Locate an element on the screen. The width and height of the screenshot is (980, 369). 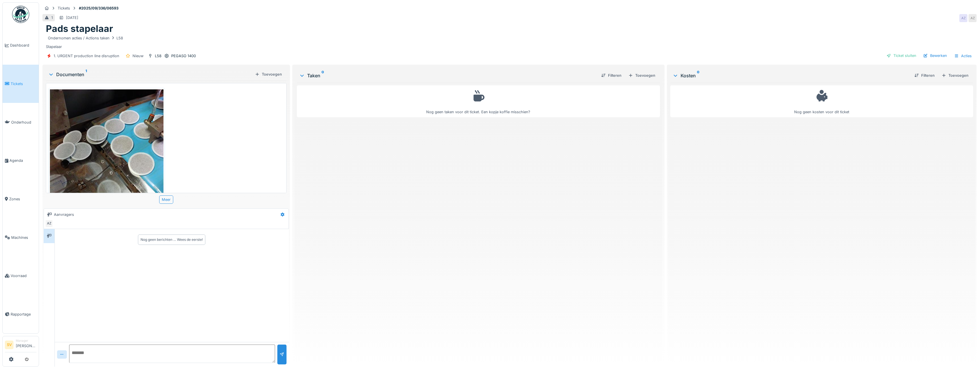
a: Rapportage is located at coordinates (21, 315).